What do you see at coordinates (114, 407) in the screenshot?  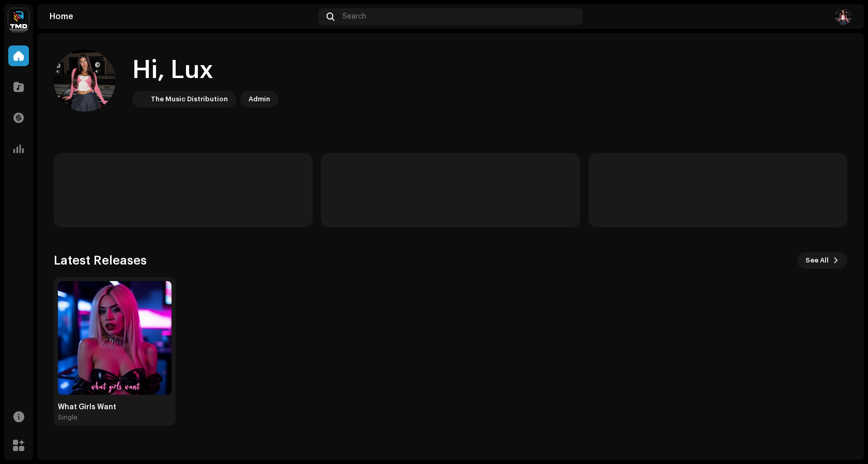 I see `div: What Girls Want` at bounding box center [114, 407].